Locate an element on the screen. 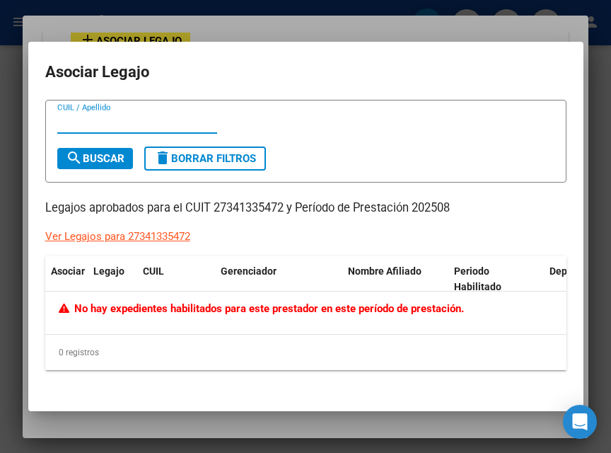 This screenshot has width=611, height=453. datatable-header-cell: Nombre Afiliado is located at coordinates (395, 279).